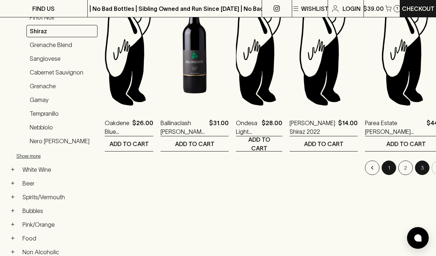 The width and height of the screenshot is (436, 256). What do you see at coordinates (422, 168) in the screenshot?
I see `button: page 3` at bounding box center [422, 168].